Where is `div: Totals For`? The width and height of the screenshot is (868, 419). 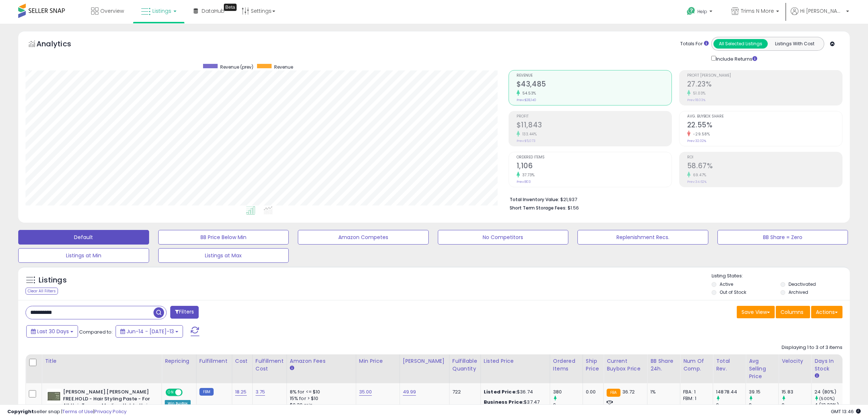 div: Totals For is located at coordinates (695, 44).